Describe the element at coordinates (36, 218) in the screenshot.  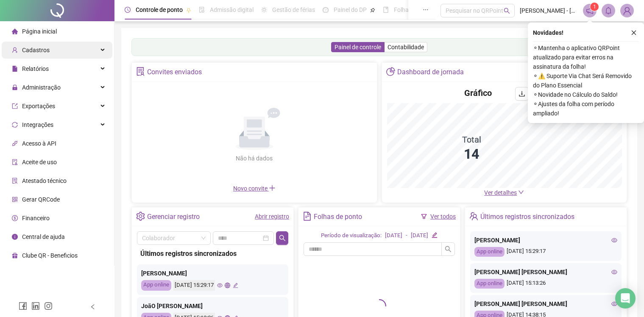
I see `span: Financeiro` at that location.